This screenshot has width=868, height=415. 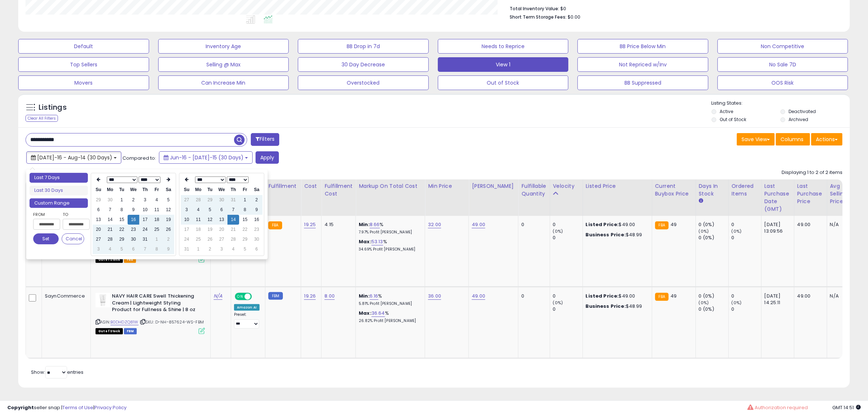 What do you see at coordinates (726, 112) in the screenshot?
I see `label: Active` at bounding box center [726, 112].